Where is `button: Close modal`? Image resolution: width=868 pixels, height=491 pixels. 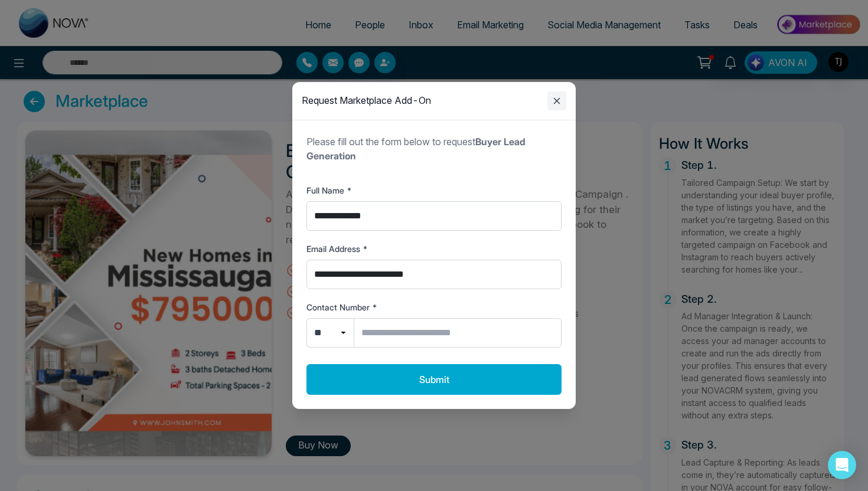 button: Close modal is located at coordinates (556, 101).